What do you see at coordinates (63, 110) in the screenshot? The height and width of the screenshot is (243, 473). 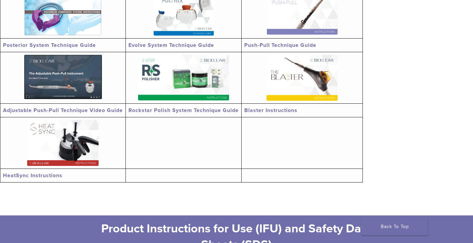 I see `a: Adjustable Push-Pull Technique Video Guide` at bounding box center [63, 110].